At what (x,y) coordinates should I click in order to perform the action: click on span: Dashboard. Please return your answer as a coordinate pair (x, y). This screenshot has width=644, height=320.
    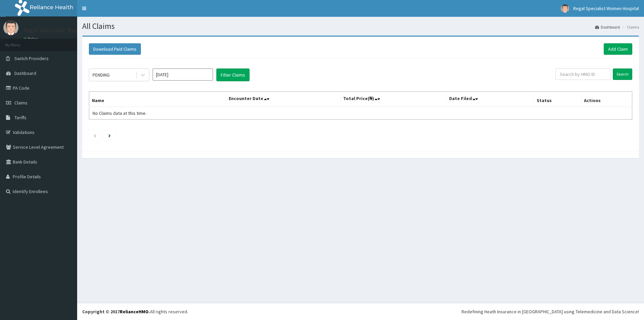
    Looking at the image, I should click on (25, 73).